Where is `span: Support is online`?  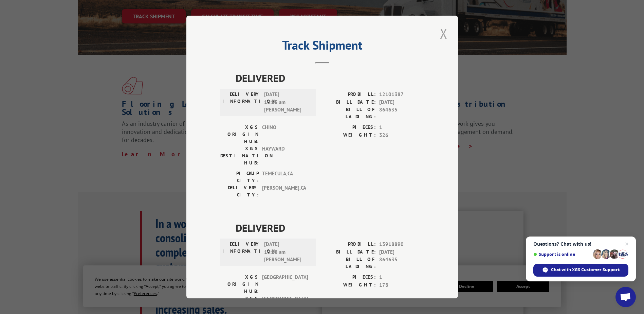 span: Support is online is located at coordinates (561, 254).